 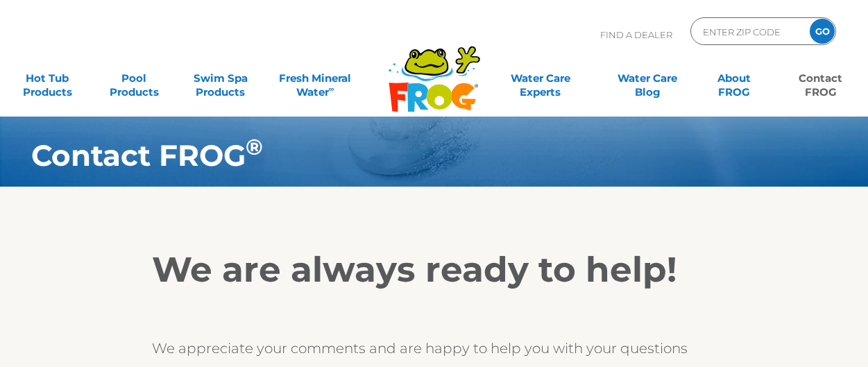 What do you see at coordinates (434, 70) in the screenshot?
I see `img: Frog Products Logo` at bounding box center [434, 70].